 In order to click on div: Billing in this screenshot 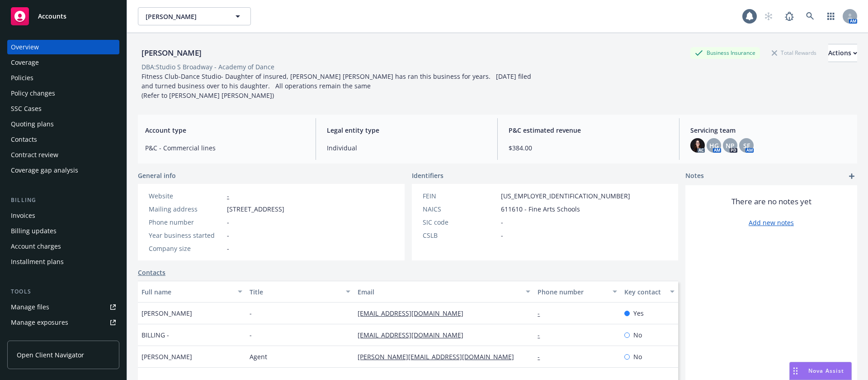, I will do `click(63, 200)`.